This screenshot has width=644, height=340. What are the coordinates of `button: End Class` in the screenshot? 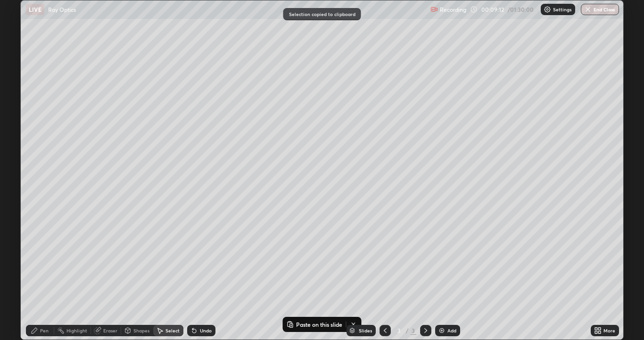 It's located at (600, 9).